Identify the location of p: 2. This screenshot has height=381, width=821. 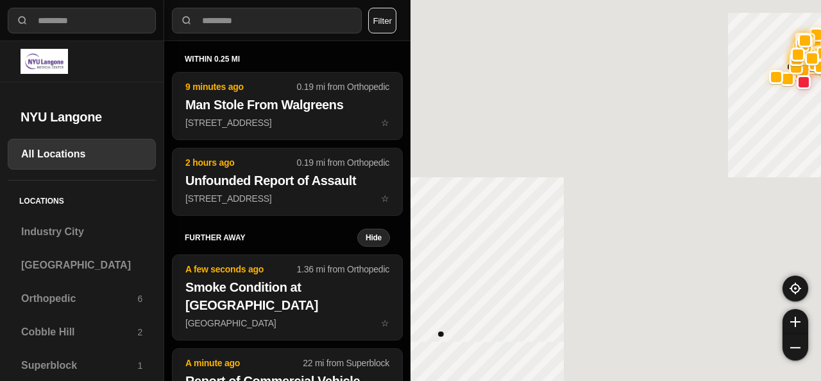
(140, 332).